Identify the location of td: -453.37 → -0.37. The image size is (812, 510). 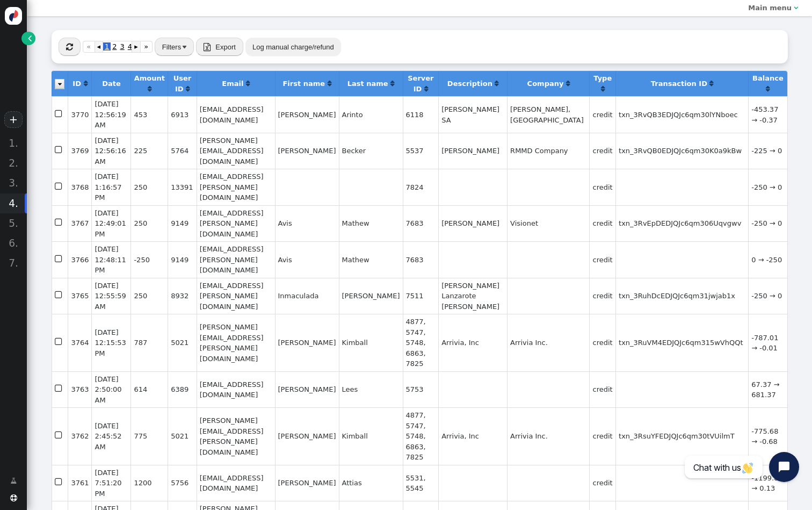
(767, 114).